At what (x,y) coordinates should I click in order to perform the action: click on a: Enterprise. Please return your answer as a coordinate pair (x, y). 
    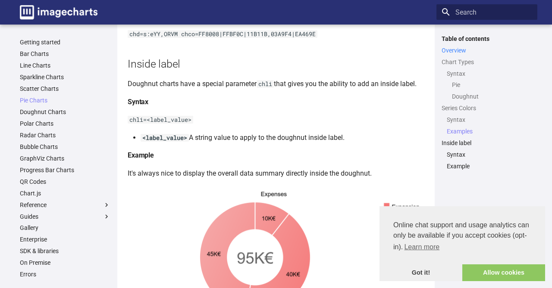
    Looking at the image, I should click on (65, 240).